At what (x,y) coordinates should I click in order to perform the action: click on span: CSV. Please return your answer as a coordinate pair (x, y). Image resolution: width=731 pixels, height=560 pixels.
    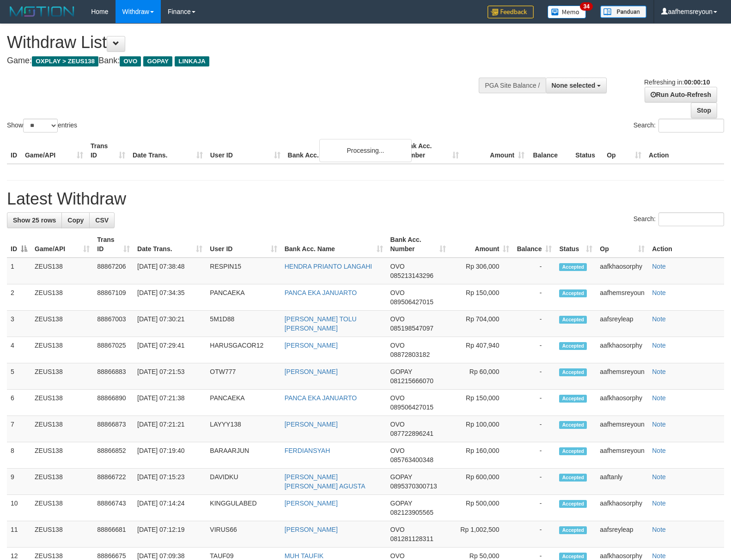
    Looking at the image, I should click on (102, 220).